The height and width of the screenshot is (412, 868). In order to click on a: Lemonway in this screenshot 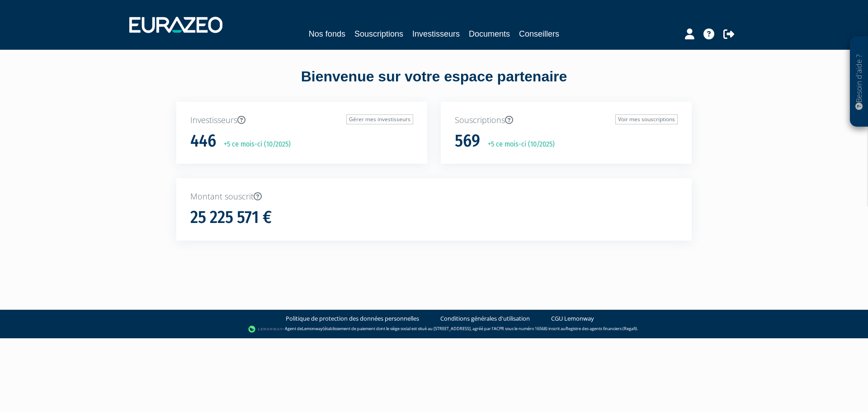, I will do `click(312, 328)`.